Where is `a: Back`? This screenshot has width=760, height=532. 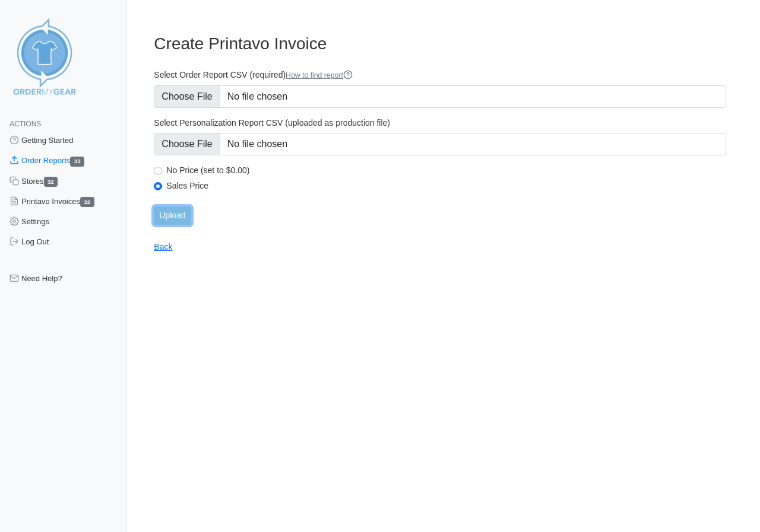
a: Back is located at coordinates (162, 246).